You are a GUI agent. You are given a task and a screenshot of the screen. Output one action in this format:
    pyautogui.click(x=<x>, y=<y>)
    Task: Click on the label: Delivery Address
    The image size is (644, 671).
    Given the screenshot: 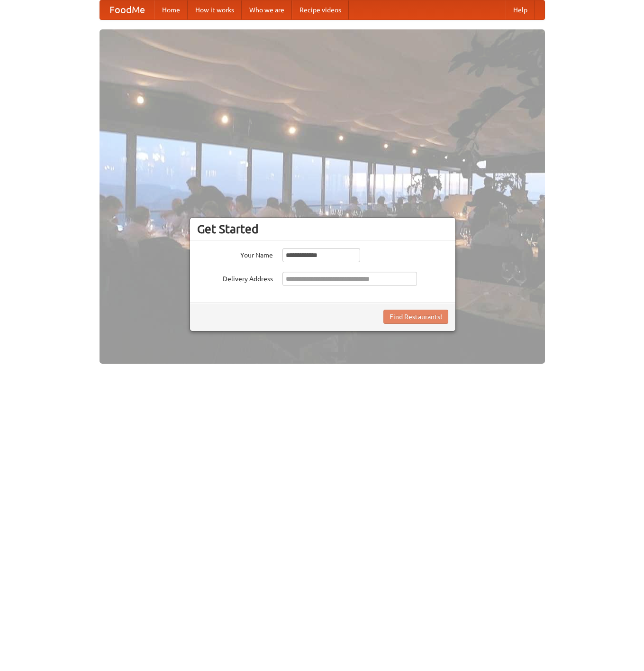 What is the action you would take?
    pyautogui.click(x=235, y=278)
    